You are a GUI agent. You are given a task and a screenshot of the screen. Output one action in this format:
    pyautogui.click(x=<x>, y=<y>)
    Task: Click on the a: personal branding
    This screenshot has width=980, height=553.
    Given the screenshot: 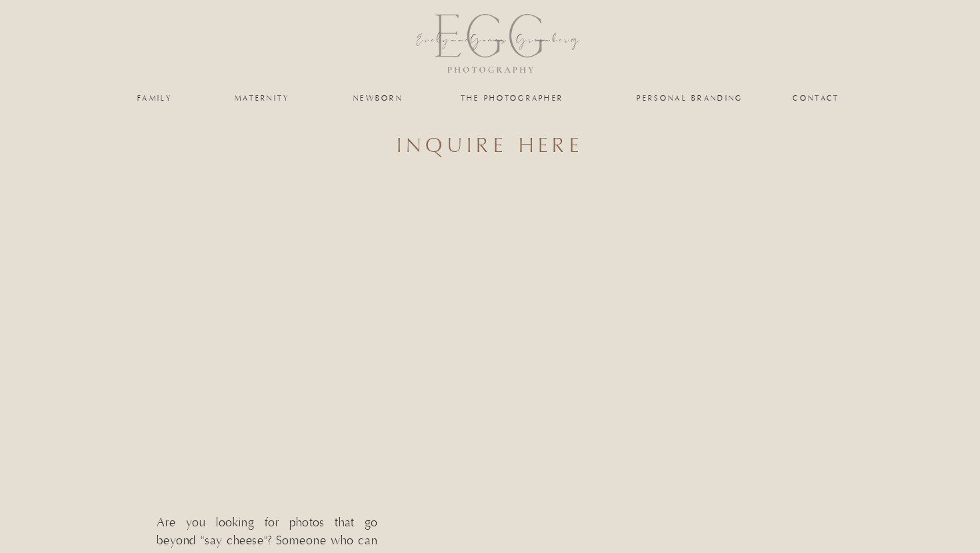 What is the action you would take?
    pyautogui.click(x=690, y=98)
    